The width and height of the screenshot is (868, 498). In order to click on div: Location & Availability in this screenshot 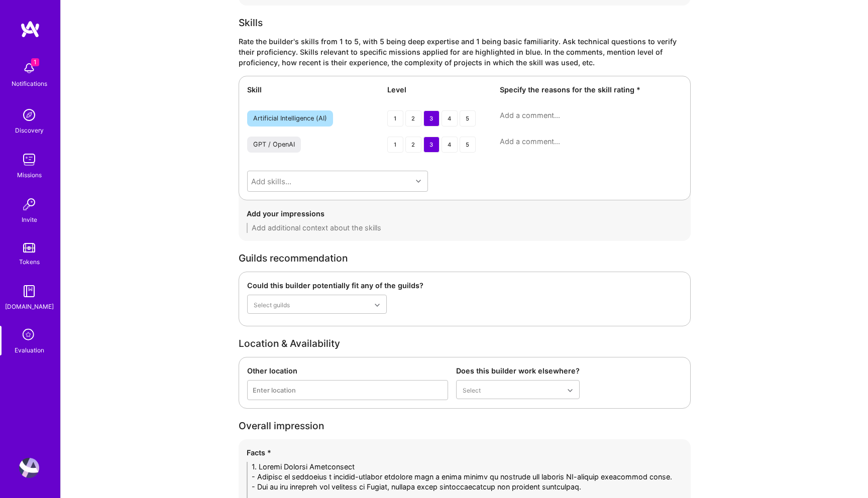, I will do `click(465, 344)`.